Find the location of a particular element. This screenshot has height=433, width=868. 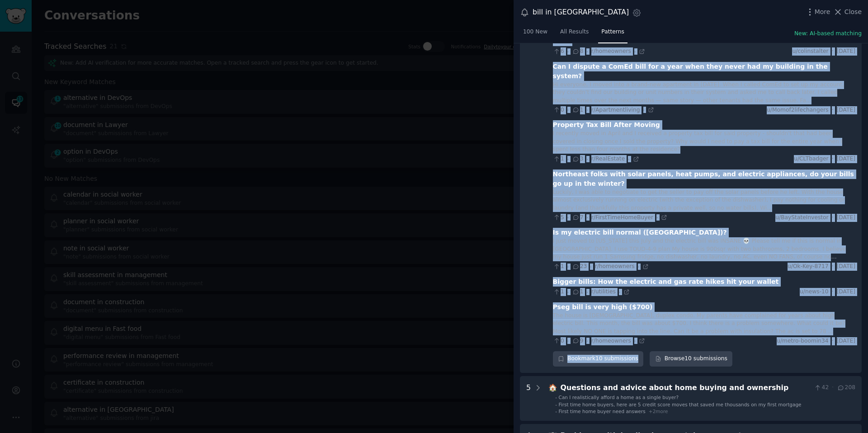

span: Can I realistically afford a home as a single buyer? is located at coordinates (619, 398).